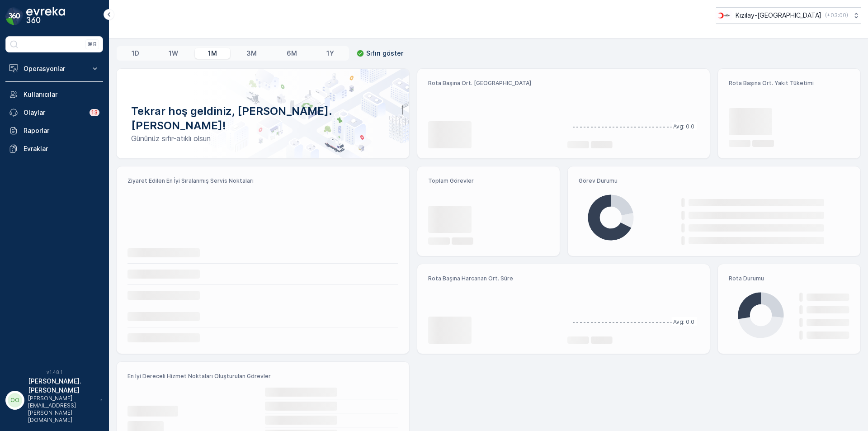 Image resolution: width=868 pixels, height=431 pixels. Describe the element at coordinates (54, 69) in the screenshot. I see `p: Operasyonlar` at that location.